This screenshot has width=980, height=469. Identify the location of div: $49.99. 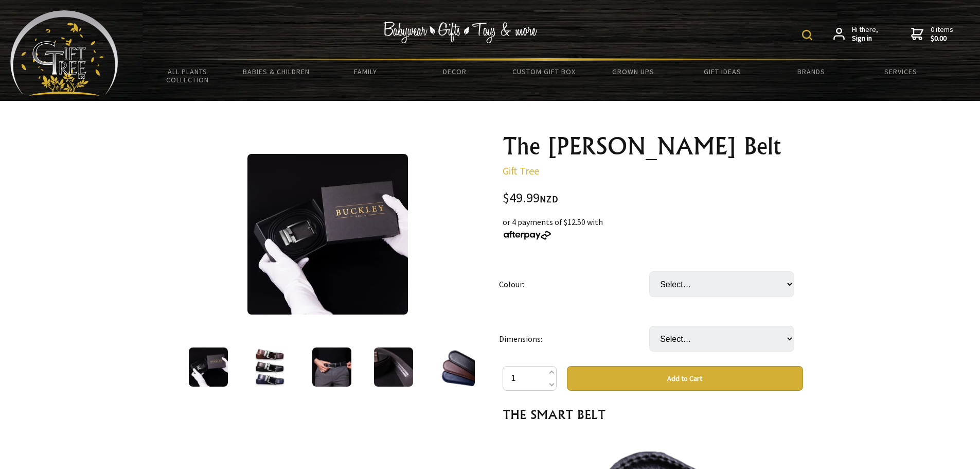
(653, 198).